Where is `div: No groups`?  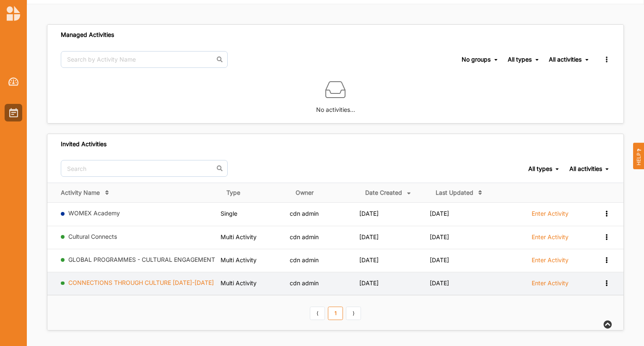 div: No groups is located at coordinates (476, 59).